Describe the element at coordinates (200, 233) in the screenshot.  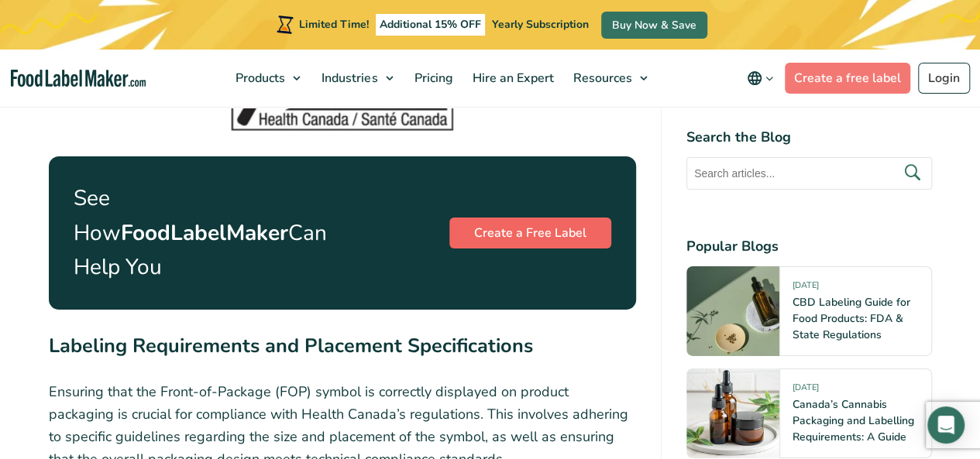
I see `p: See How Can Help You` at that location.